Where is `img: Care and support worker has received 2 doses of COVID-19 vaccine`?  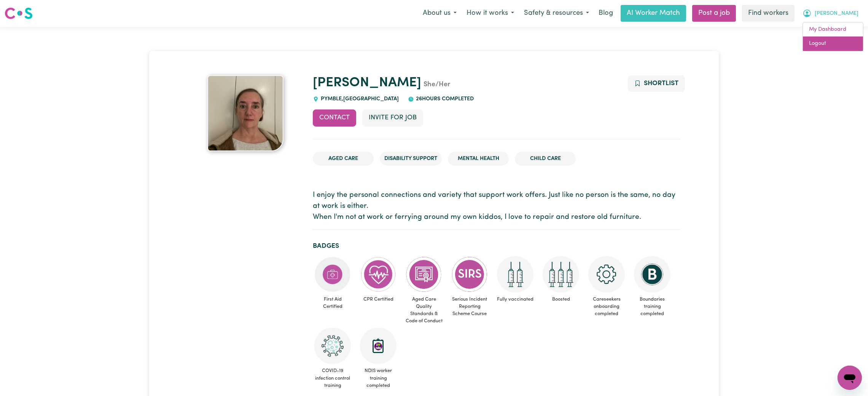 img: Care and support worker has received 2 doses of COVID-19 vaccine is located at coordinates (516, 274).